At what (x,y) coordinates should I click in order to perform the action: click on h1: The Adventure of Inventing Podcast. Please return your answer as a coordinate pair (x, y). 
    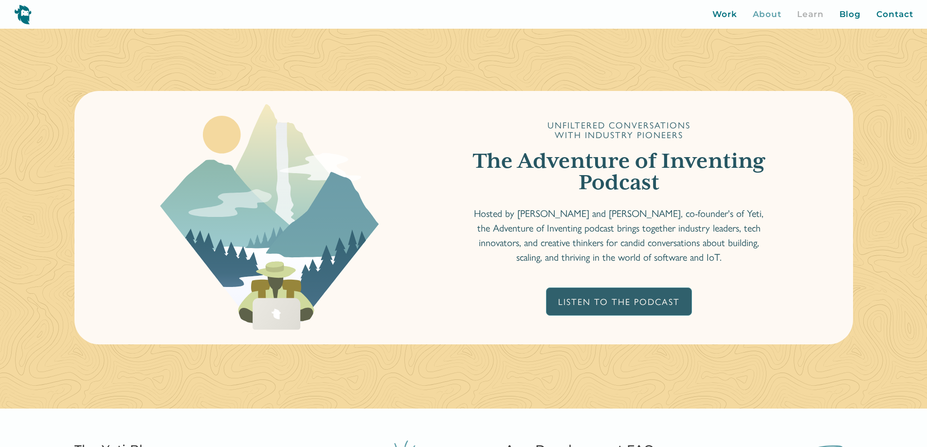
    Looking at the image, I should click on (619, 173).